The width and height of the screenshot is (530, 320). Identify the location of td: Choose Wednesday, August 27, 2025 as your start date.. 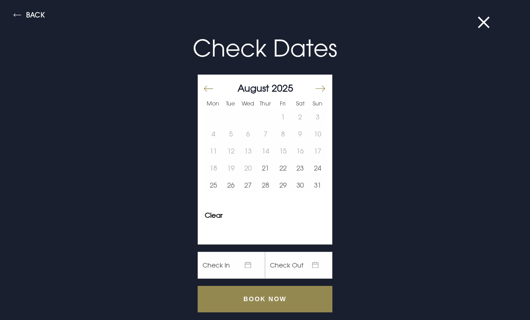
(248, 185).